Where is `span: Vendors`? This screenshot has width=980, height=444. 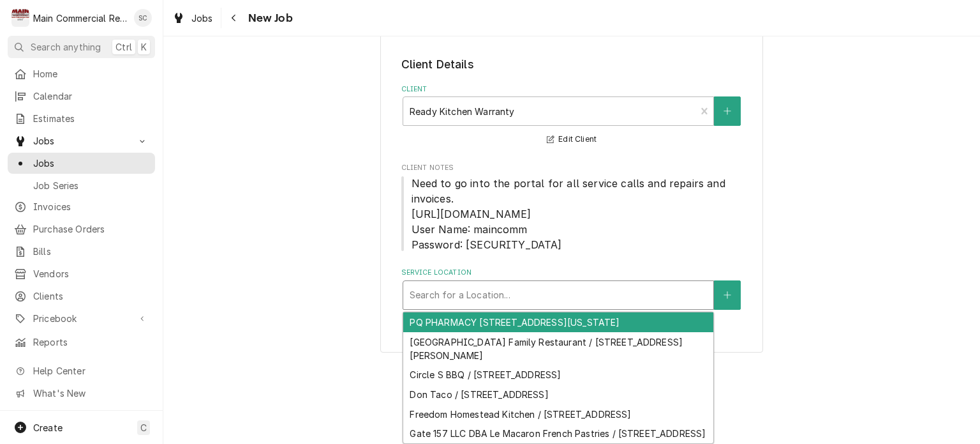
span: Vendors is located at coordinates (91, 273).